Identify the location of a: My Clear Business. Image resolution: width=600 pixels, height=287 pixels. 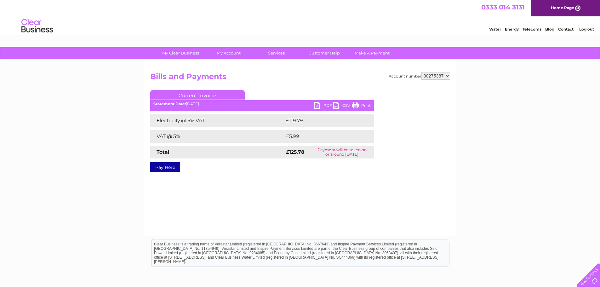
(181, 53).